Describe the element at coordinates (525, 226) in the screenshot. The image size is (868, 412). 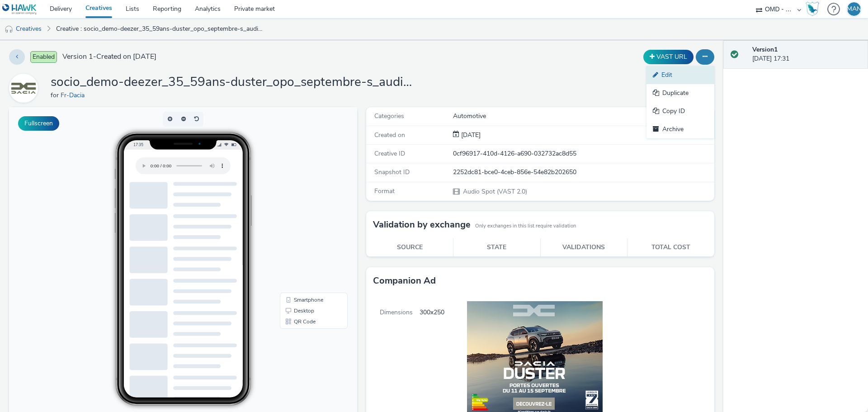
I see `small: Only exchanges in this list require validation` at that location.